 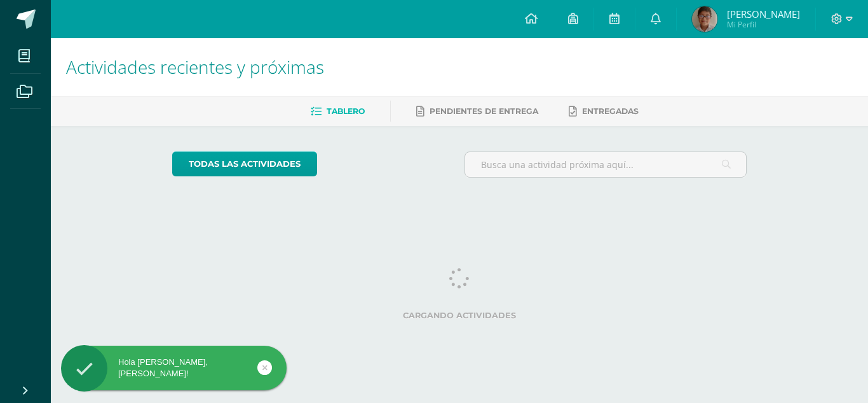 What do you see at coordinates (606, 164) in the screenshot?
I see `input: Busca una actividad próxima aquí...` at bounding box center [606, 164].